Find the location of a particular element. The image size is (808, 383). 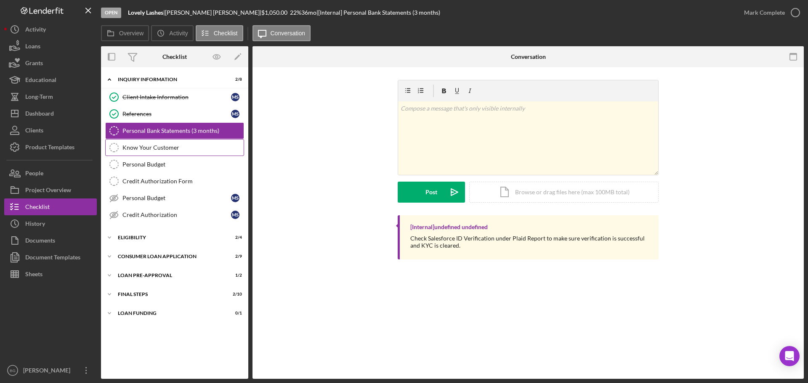

div: Credit Authorization Form is located at coordinates (183, 181).